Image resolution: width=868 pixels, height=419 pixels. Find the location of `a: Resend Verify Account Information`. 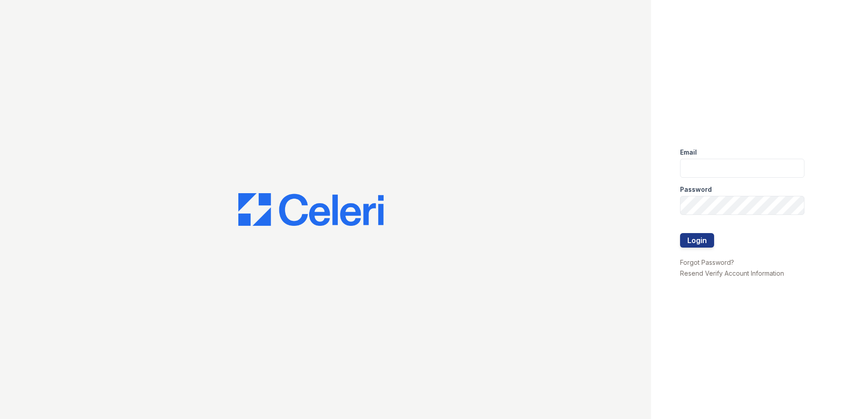

a: Resend Verify Account Information is located at coordinates (732, 273).